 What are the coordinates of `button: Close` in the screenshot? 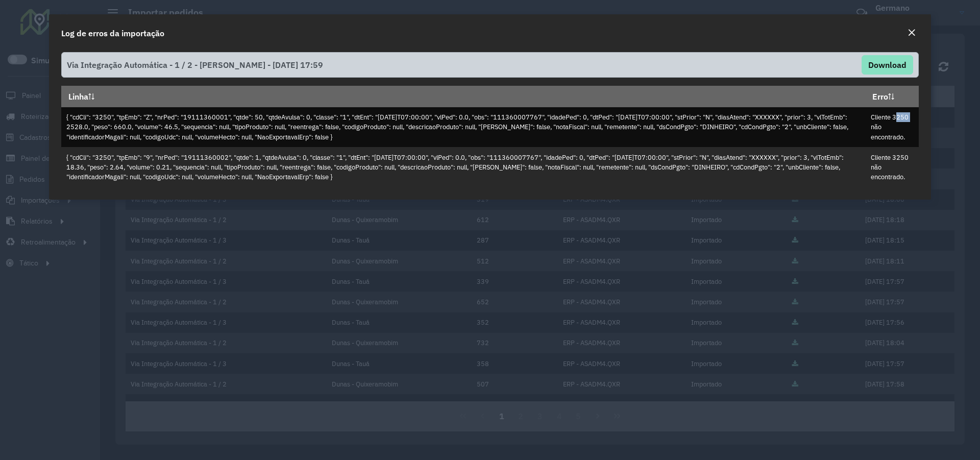 It's located at (912, 33).